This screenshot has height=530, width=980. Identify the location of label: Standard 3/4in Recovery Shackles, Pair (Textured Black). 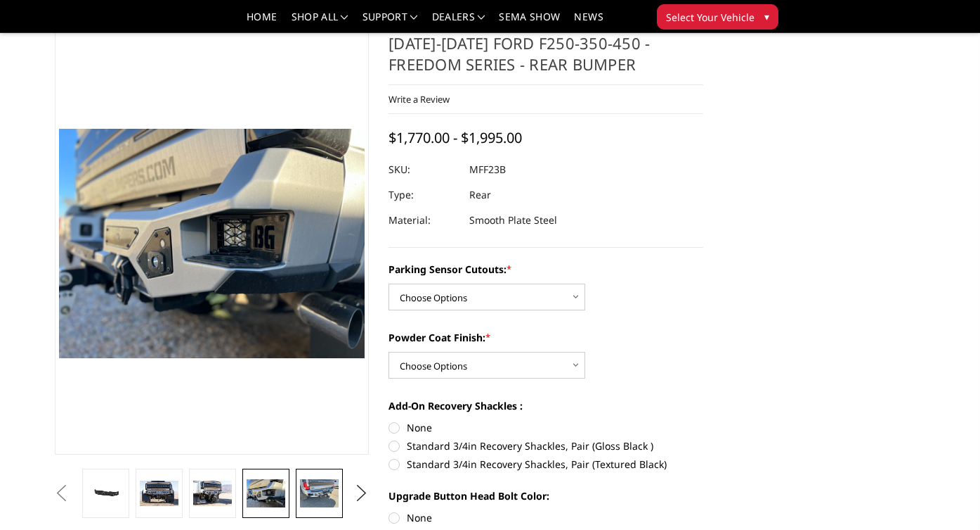
(546, 463).